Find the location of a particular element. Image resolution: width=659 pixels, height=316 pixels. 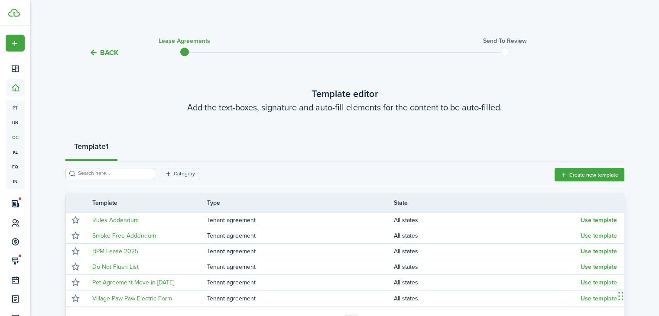

span: eq is located at coordinates (15, 167).